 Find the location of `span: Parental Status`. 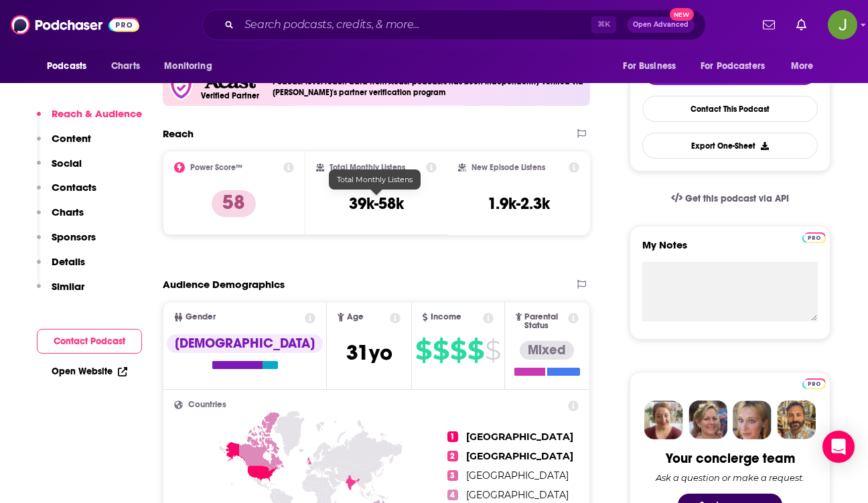

span: Parental Status is located at coordinates (544, 322).